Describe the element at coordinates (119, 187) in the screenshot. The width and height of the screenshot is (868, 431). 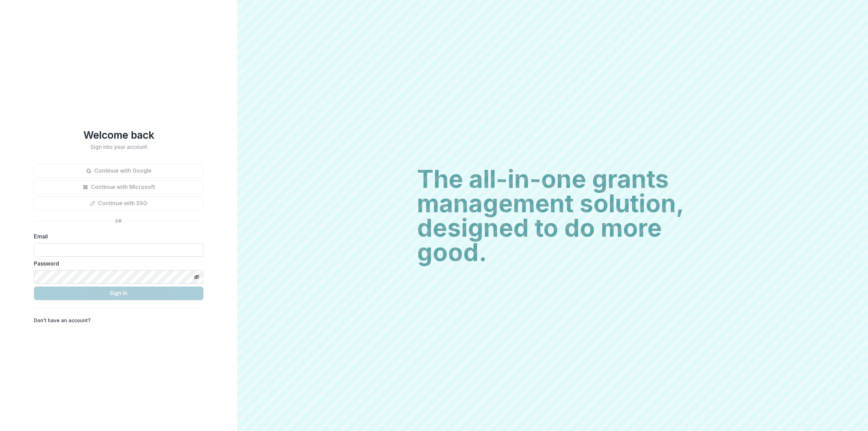
I see `button: Continue with Microsoft` at that location.